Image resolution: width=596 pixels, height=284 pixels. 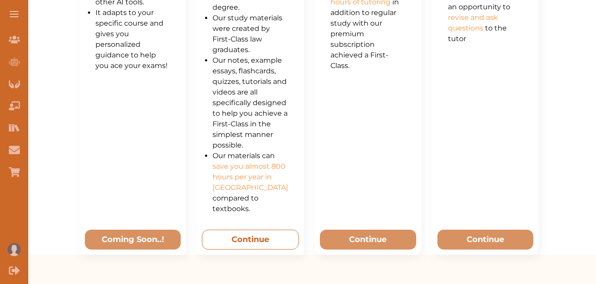 What do you see at coordinates (14, 250) in the screenshot?
I see `img: User profile` at bounding box center [14, 250].